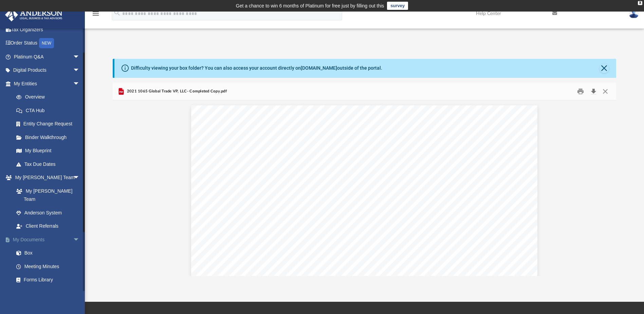 Image resolution: width=644 pixels, height=314 pixels. What do you see at coordinates (48, 253) in the screenshot?
I see `a: Box` at bounding box center [48, 253].